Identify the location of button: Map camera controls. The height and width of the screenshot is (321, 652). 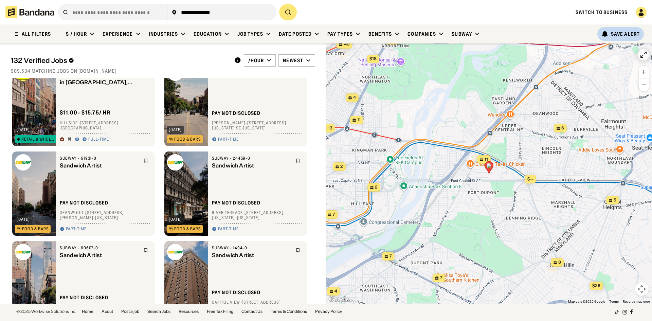
(642, 289).